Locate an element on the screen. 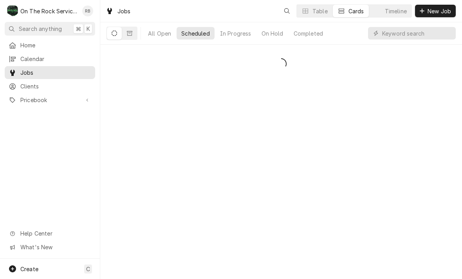  span: Search anything is located at coordinates (40, 29).